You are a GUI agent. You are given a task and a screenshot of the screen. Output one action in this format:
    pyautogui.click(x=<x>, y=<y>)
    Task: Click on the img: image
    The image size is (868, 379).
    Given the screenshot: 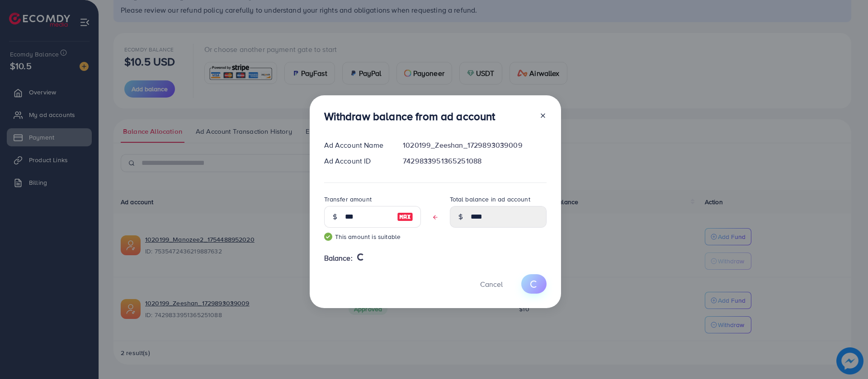 What is the action you would take?
    pyautogui.click(x=405, y=217)
    